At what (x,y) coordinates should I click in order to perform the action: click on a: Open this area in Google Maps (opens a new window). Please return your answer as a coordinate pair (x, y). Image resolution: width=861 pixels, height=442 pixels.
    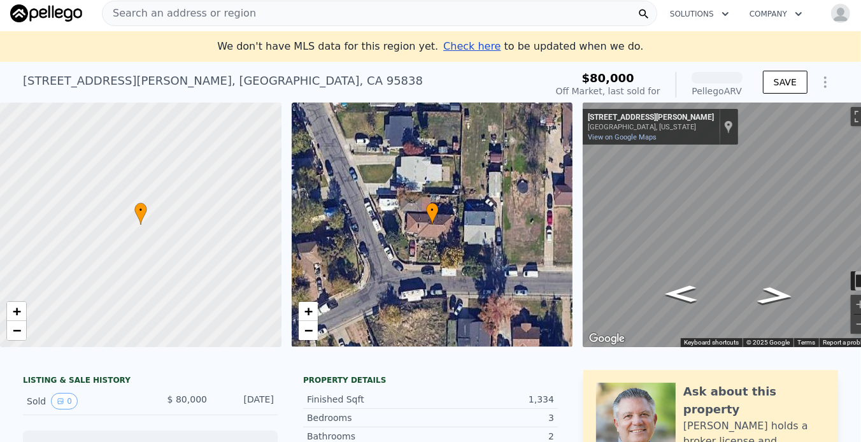
    Looking at the image, I should click on (607, 339).